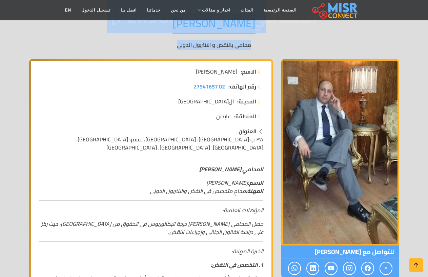 The height and width of the screenshot is (277, 428). I want to click on span: عابدين, so click(223, 116).